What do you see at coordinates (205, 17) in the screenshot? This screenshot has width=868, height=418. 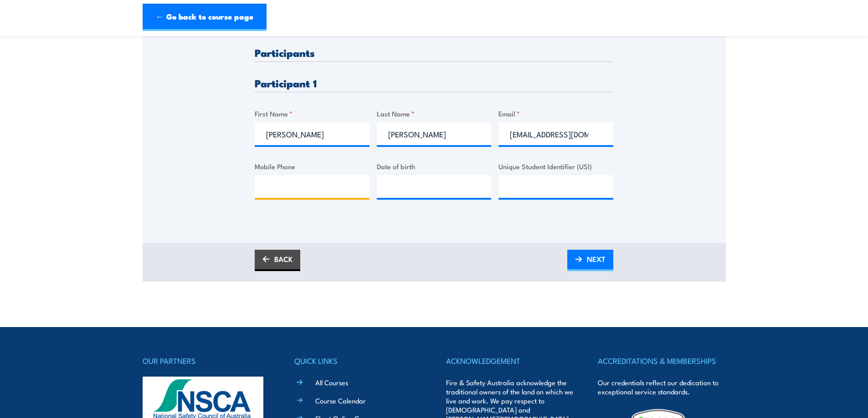 I see `a: ← Go back to course page` at bounding box center [205, 17].